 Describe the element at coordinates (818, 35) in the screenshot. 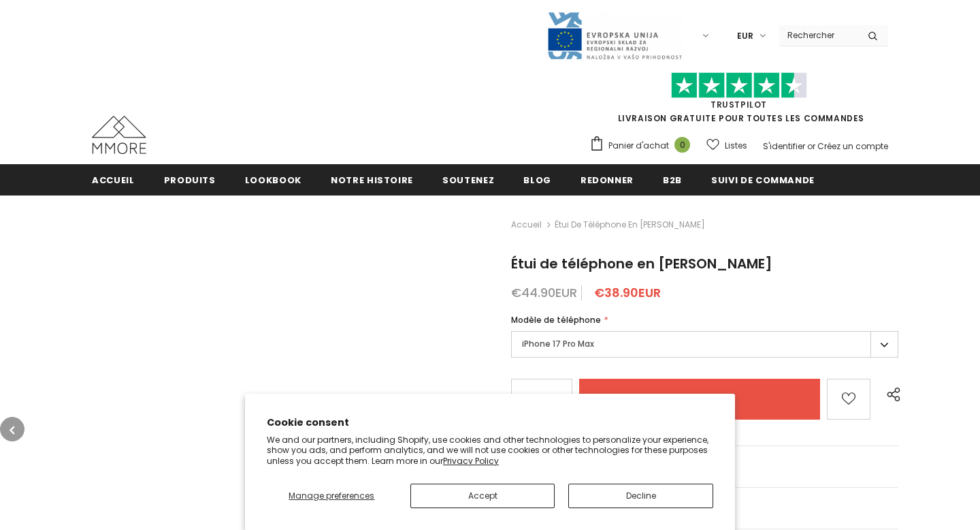

I see `input: Search Site` at that location.